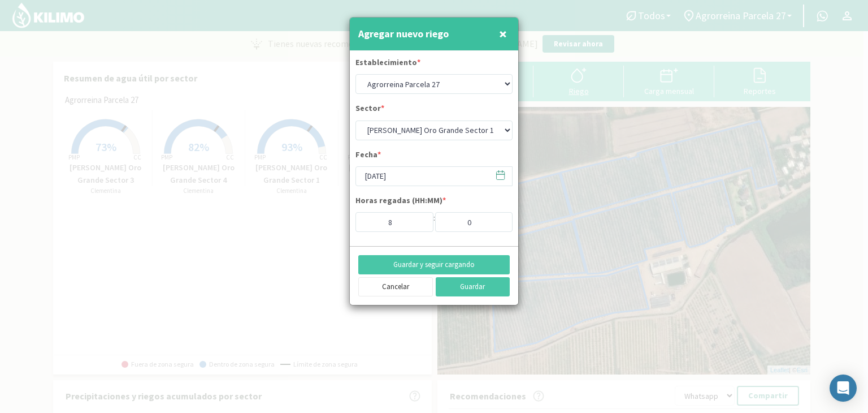  I want to click on label: Fecha, so click(368, 156).